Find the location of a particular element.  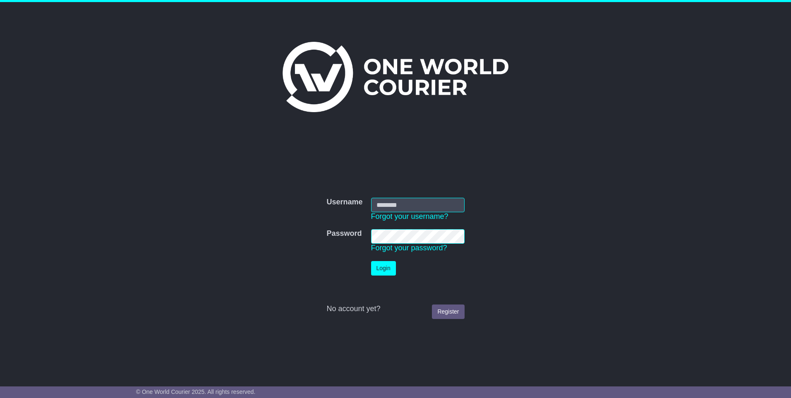

button: Login is located at coordinates (384, 268).